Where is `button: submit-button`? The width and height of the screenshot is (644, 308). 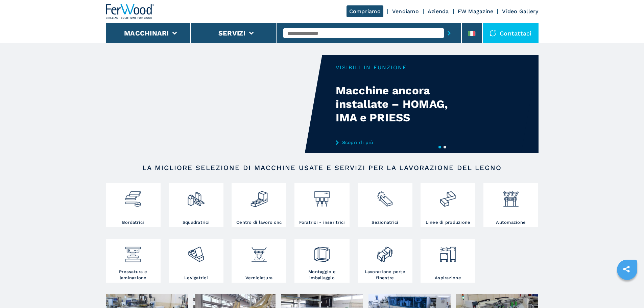 button: submit-button is located at coordinates (449, 33).